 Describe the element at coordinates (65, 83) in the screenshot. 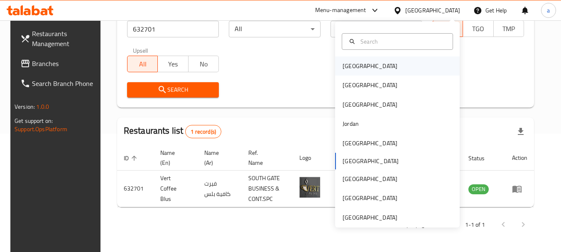

I see `span: Search Branch Phone` at that location.